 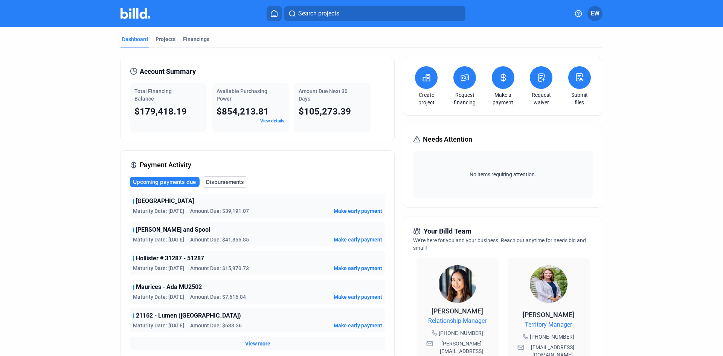 What do you see at coordinates (257, 343) in the screenshot?
I see `span: View more` at bounding box center [257, 343].